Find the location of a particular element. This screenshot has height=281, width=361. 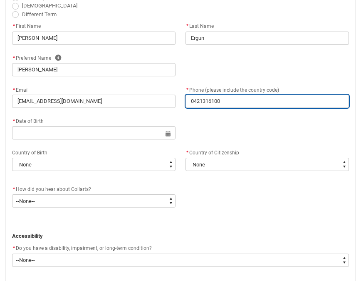

span: Do you have a disability, impairment, or long-term condition? is located at coordinates (84, 249).